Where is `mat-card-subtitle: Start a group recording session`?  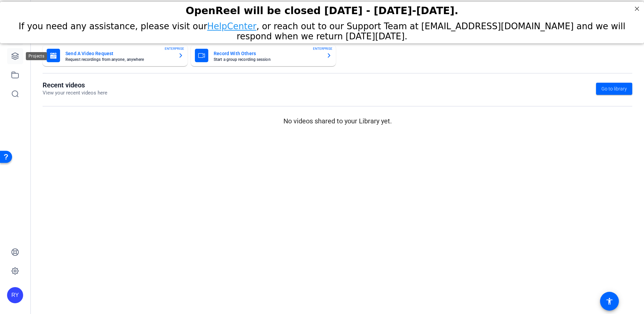
mat-card-subtitle: Start a group recording session is located at coordinates (268, 59).